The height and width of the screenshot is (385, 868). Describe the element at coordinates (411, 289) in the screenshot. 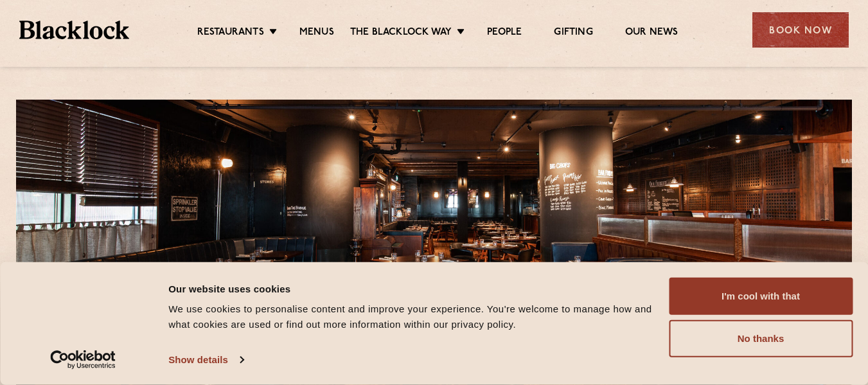

I see `div: Our website uses cookies` at that location.